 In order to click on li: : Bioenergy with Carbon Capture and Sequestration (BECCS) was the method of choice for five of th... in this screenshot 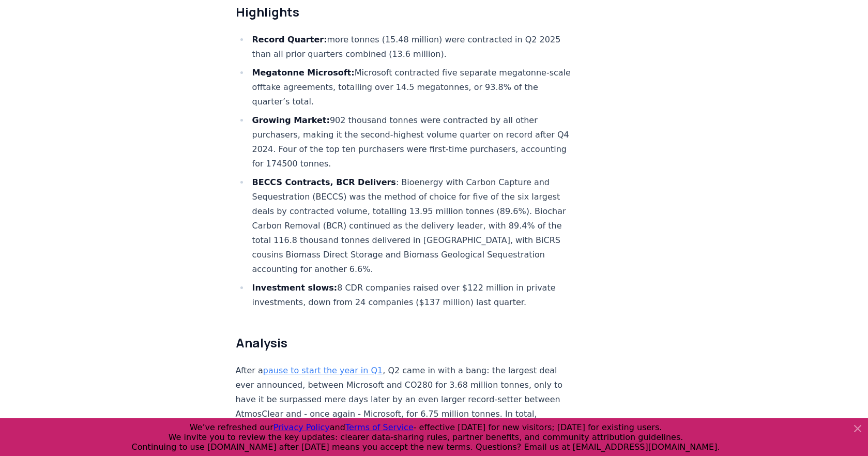, I will do `click(413, 226)`.